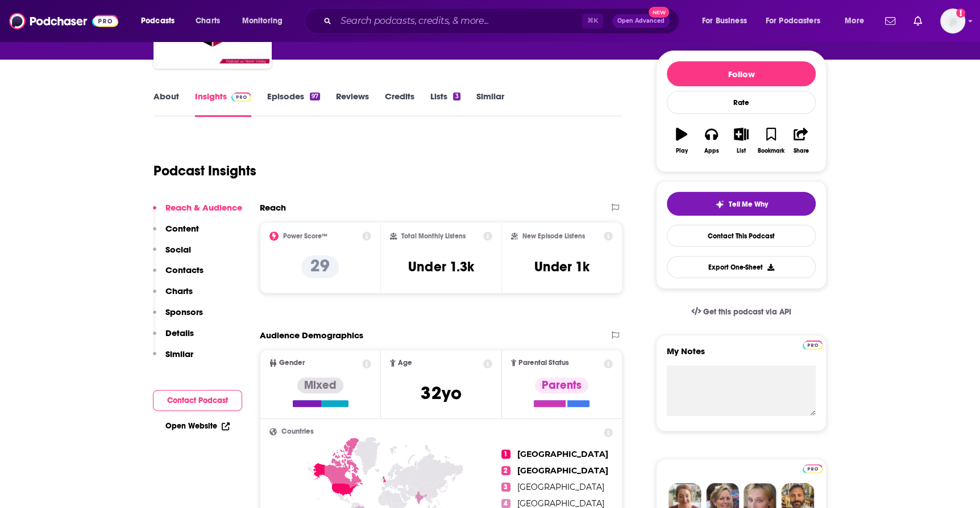 This screenshot has height=508, width=980. What do you see at coordinates (64, 21) in the screenshot?
I see `a: Podchaser - Follow, Share and Rate Podcasts` at bounding box center [64, 21].